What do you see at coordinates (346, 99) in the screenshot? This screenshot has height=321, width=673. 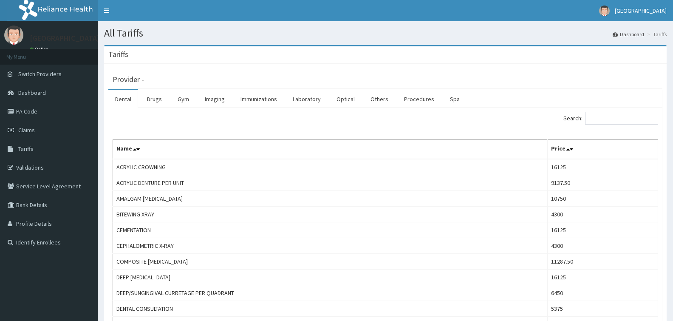 I see `a: Optical` at bounding box center [346, 99].